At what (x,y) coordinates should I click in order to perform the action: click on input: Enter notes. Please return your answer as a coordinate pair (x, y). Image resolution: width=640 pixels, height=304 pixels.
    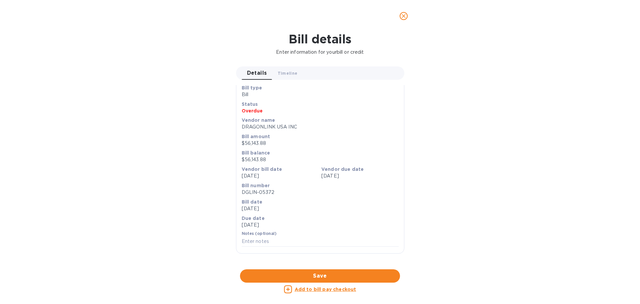
    Looking at the image, I should click on (320, 241).